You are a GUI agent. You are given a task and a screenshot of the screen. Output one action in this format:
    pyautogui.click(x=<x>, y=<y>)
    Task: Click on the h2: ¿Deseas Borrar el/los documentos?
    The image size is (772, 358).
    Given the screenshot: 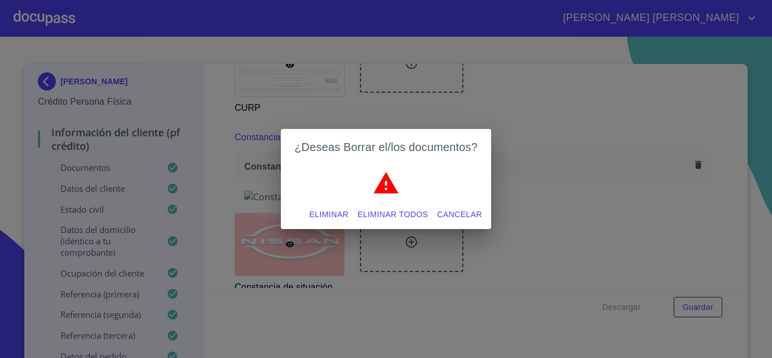 What is the action you would take?
    pyautogui.click(x=386, y=147)
    